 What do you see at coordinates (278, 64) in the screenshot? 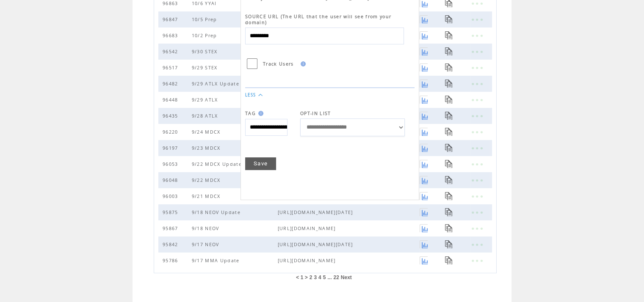
I see `span: Track Users` at bounding box center [278, 64].